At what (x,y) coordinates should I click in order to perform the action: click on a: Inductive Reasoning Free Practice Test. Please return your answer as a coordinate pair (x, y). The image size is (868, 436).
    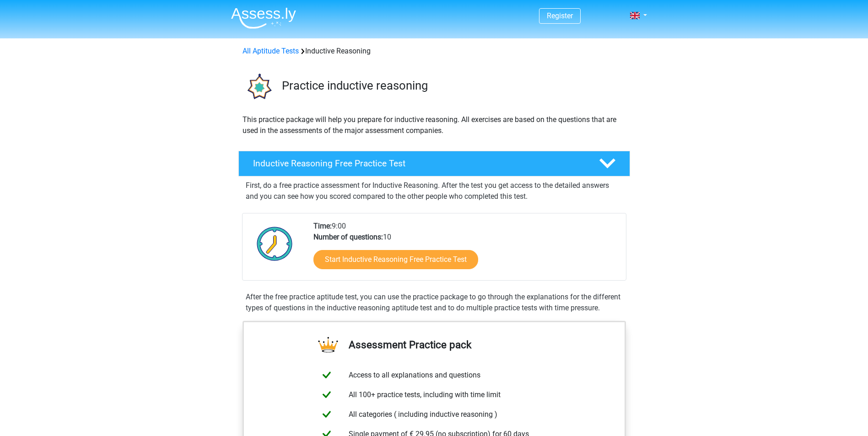
    Looking at the image, I should click on (434, 164).